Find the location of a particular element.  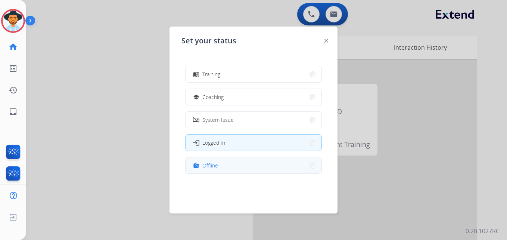

mat-icon: login is located at coordinates (196, 142).